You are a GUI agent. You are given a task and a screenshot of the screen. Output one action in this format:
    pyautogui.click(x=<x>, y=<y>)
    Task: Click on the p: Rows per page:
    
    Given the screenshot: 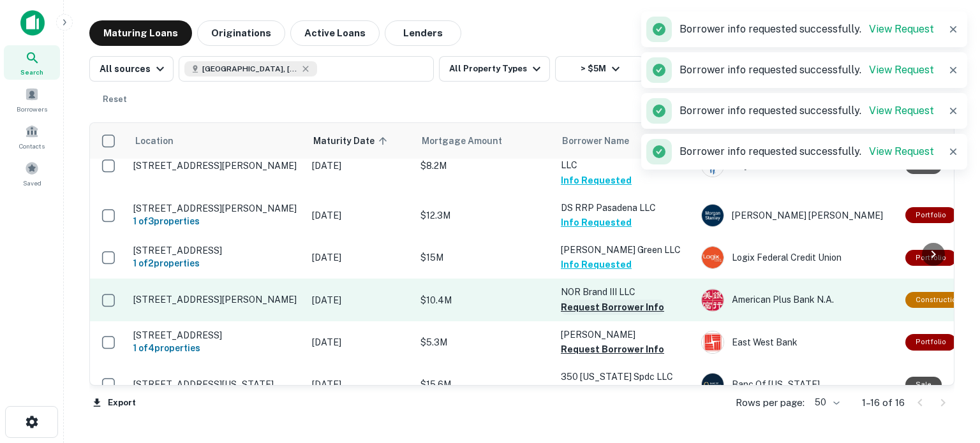 What is the action you would take?
    pyautogui.click(x=770, y=403)
    